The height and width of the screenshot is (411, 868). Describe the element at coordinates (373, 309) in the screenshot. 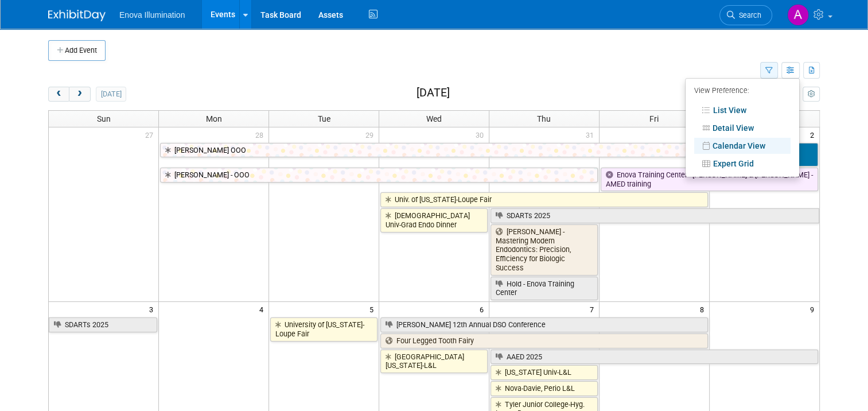

I see `span: 5` at that location.